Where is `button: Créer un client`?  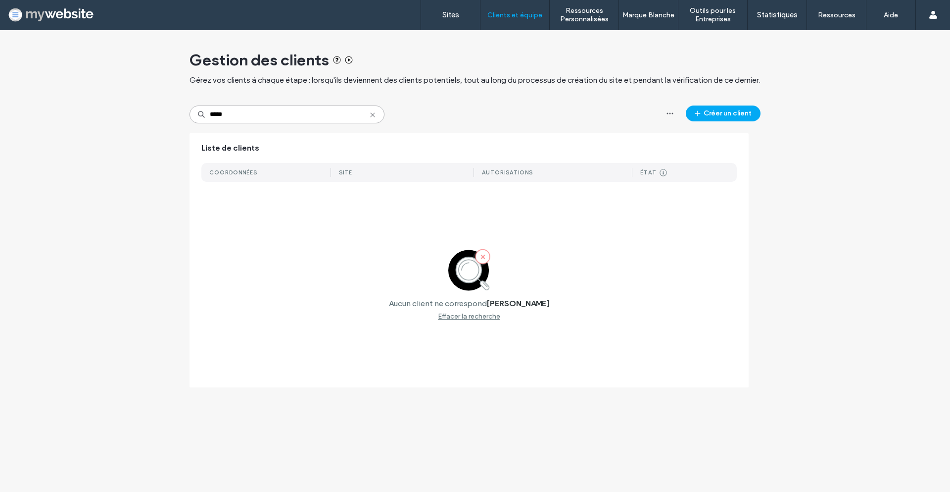
button: Créer un client is located at coordinates (723, 113).